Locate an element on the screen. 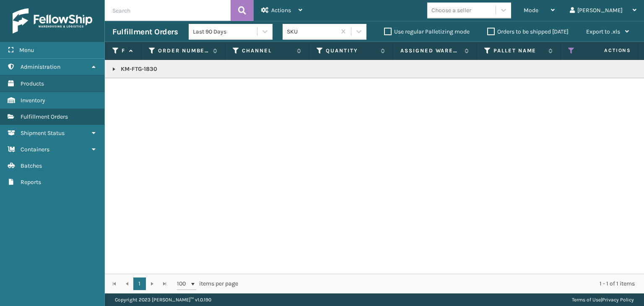 The height and width of the screenshot is (306, 644). span: 100 is located at coordinates (183, 284).